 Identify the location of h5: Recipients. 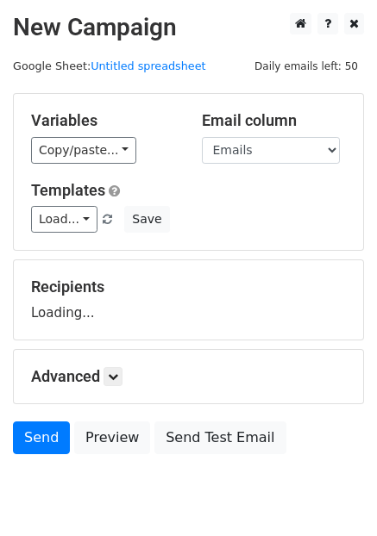
(188, 287).